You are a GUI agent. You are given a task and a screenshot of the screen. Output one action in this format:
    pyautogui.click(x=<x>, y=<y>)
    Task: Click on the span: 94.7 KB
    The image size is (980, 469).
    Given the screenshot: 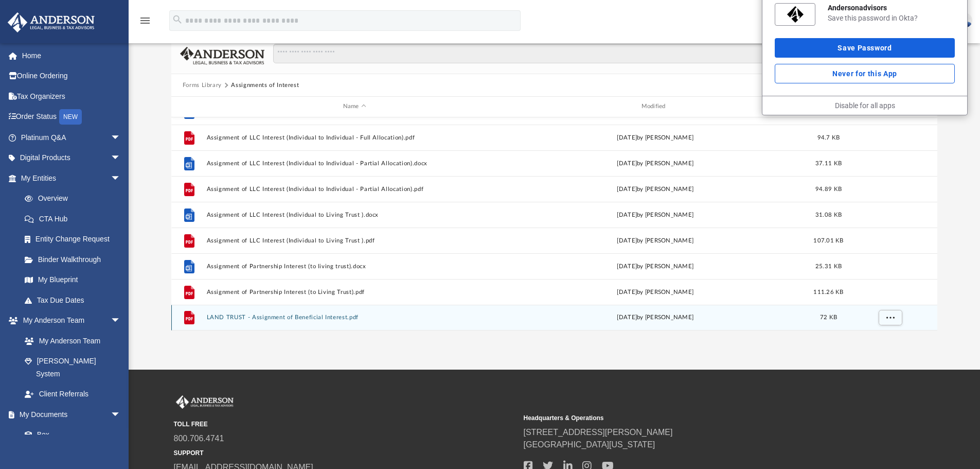 What is the action you would take?
    pyautogui.click(x=828, y=137)
    